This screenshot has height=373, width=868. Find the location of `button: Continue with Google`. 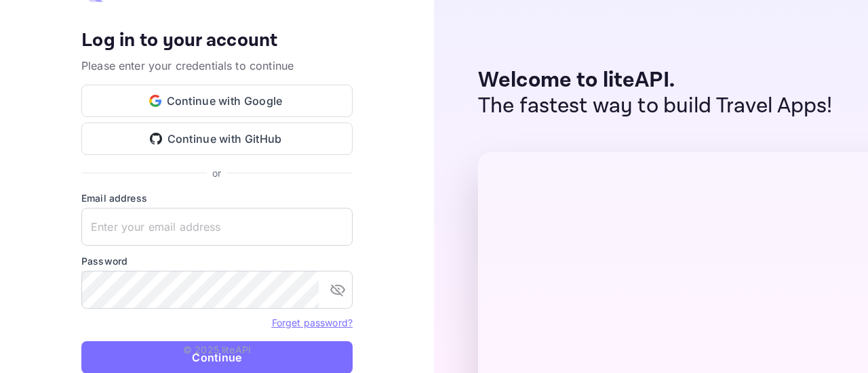

button: Continue with Google is located at coordinates (217, 101).